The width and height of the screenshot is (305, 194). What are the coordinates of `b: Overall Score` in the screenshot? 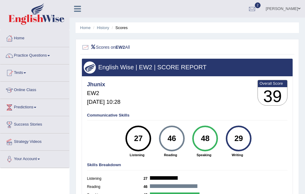 It's located at (273, 83).